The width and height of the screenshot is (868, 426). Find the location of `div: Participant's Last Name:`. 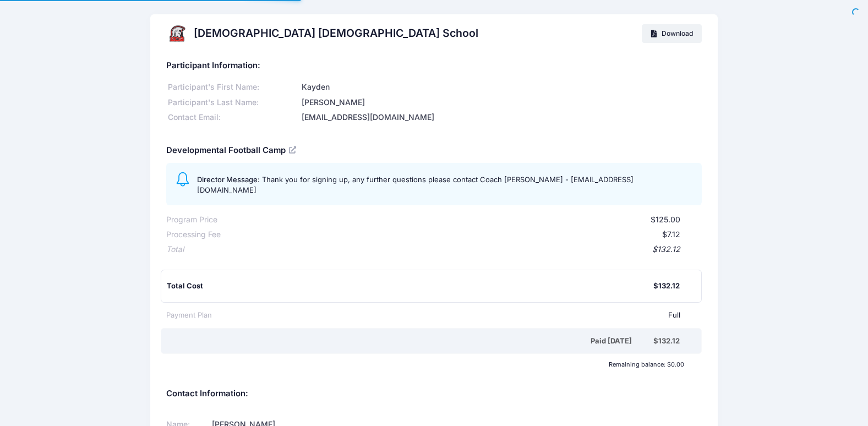

div: Participant's Last Name: is located at coordinates (233, 103).